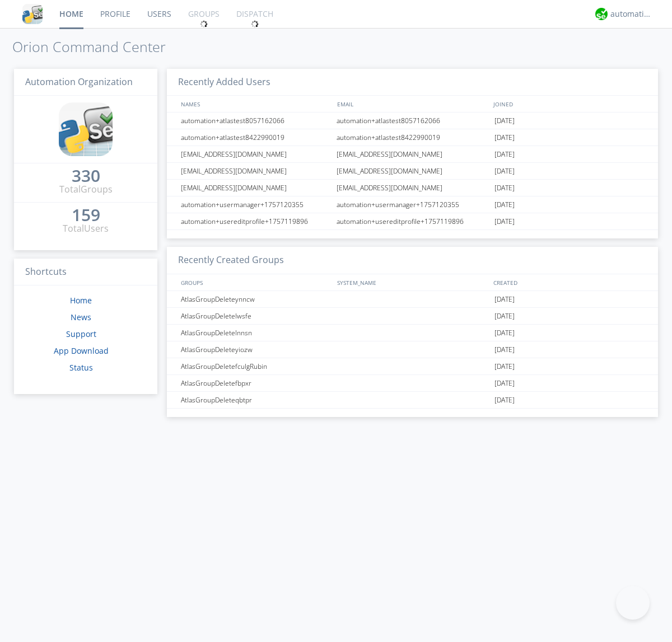  I want to click on div: GROUPS, so click(255, 282).